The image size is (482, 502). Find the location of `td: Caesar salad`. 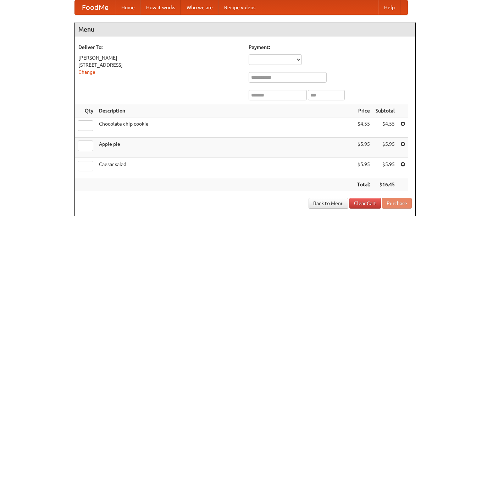

td: Caesar salad is located at coordinates (225, 168).